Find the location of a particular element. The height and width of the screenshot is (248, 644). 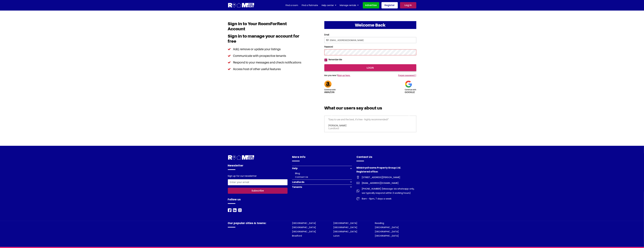

h4: Contact Us is located at coordinates (386, 158).